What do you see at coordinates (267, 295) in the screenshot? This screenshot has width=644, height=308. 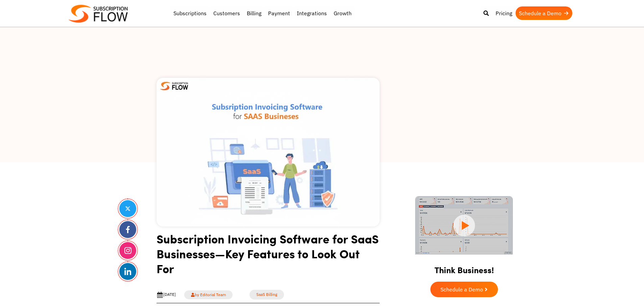 I see `a: SaaS Billing` at bounding box center [267, 295].